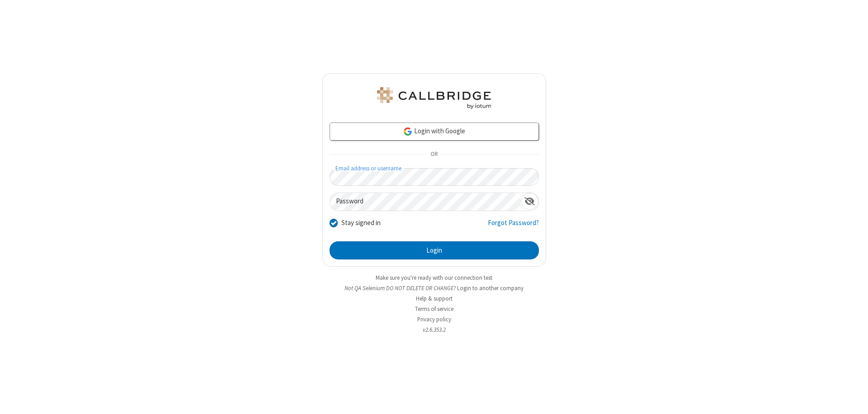 The image size is (868, 414). Describe the element at coordinates (529, 201) in the screenshot. I see `div: Show password` at that location.